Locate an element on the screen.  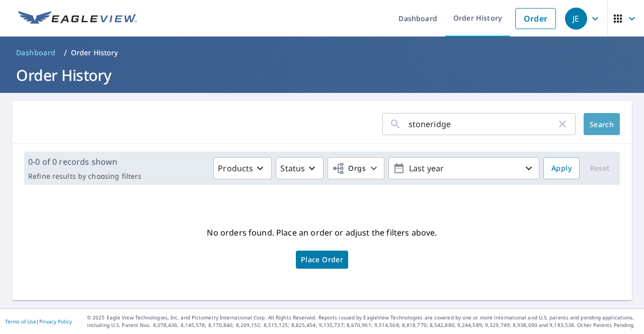
span: Place Order is located at coordinates (322, 260).